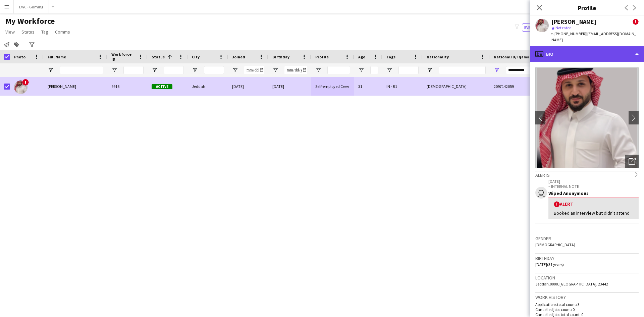 The height and width of the screenshot is (317, 644). I want to click on span: Tag, so click(45, 32).